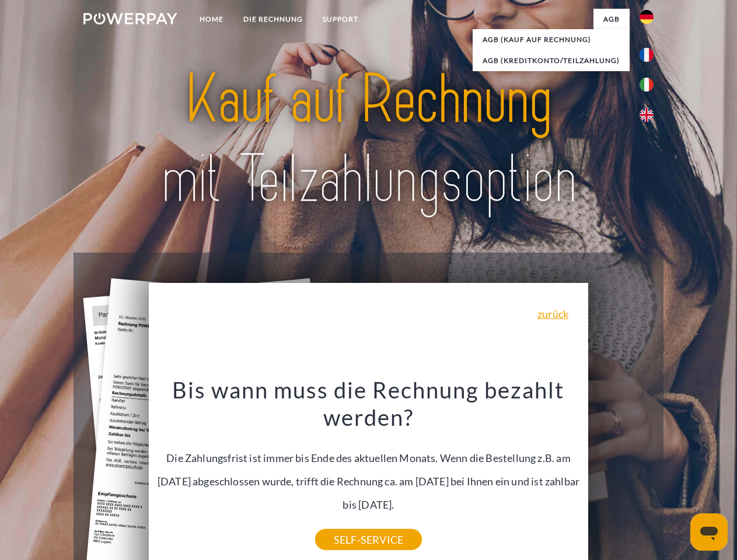 The height and width of the screenshot is (560, 737). Describe the element at coordinates (340, 19) in the screenshot. I see `a: SUPPORT` at that location.